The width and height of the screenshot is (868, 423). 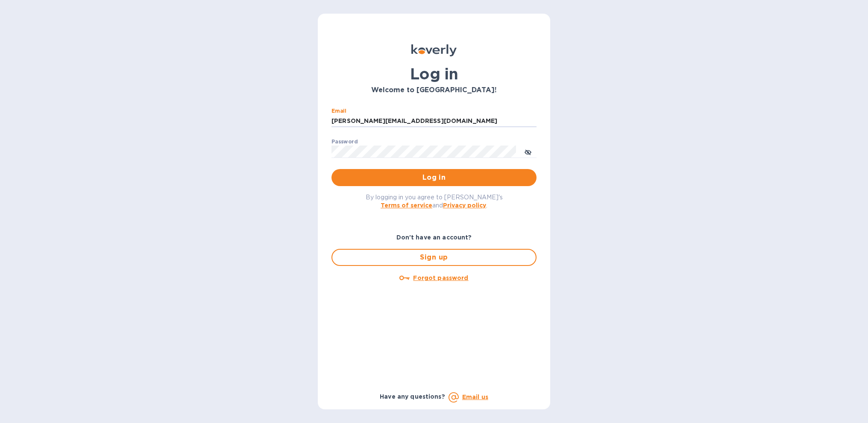 What do you see at coordinates (434, 74) in the screenshot?
I see `h1: Log in` at bounding box center [434, 74].